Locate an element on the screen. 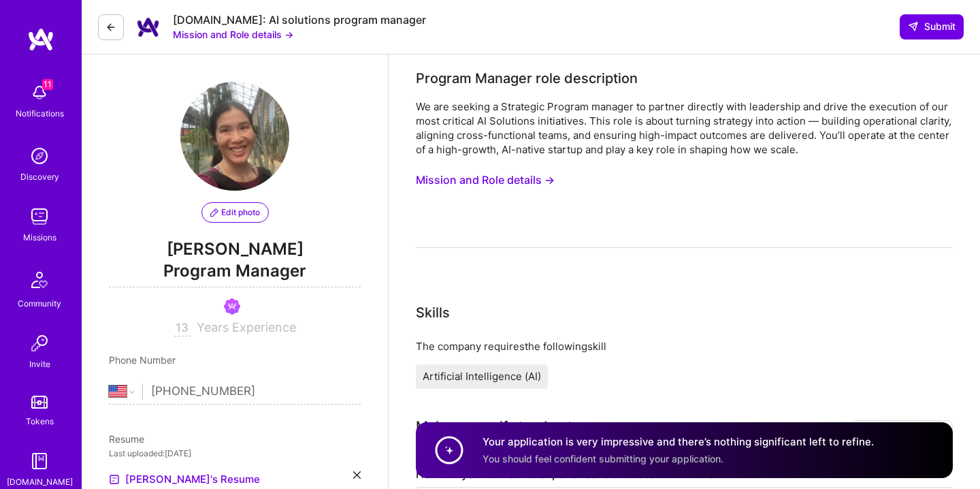  span: Edit photo is located at coordinates (235, 212).